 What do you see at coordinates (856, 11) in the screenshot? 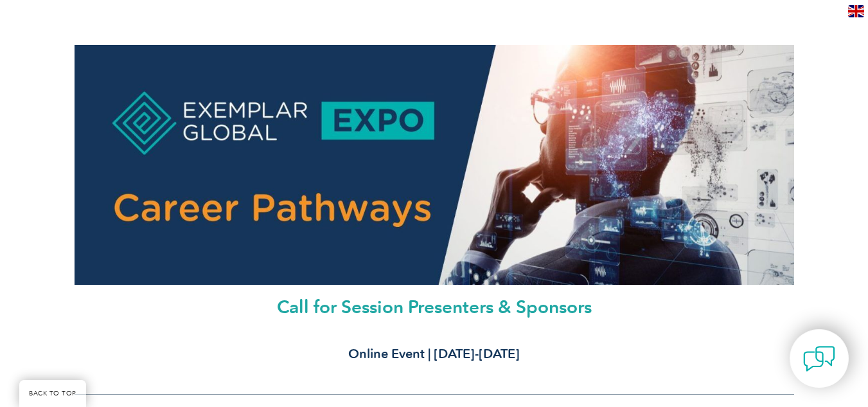
I see `img: en` at bounding box center [856, 11].